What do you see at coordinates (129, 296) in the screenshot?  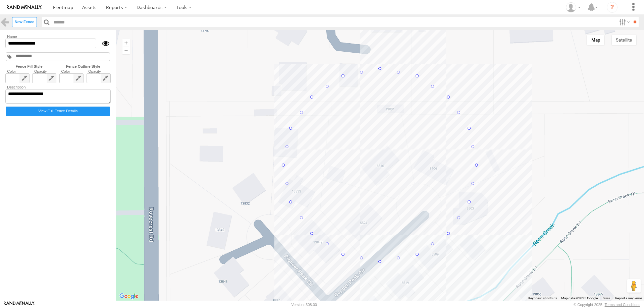 I see `a: Open this area in Google Maps (opens a new window)` at bounding box center [129, 296].